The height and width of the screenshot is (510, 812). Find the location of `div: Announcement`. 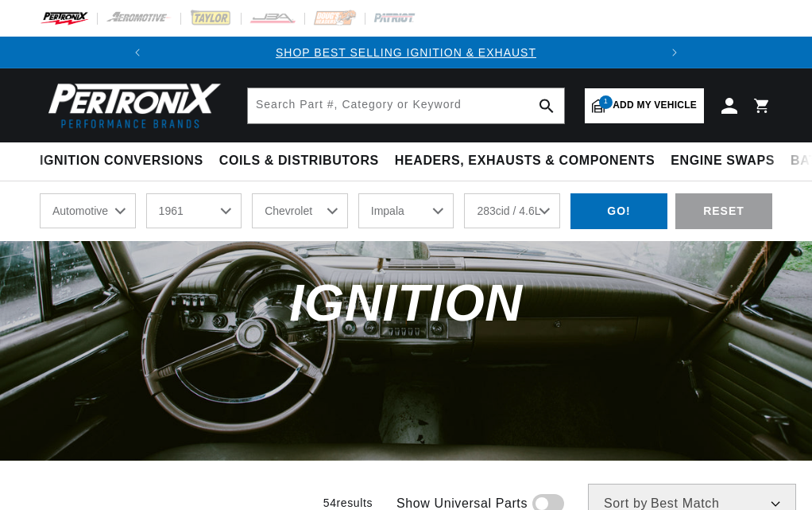

div: Announcement is located at coordinates (406, 52).